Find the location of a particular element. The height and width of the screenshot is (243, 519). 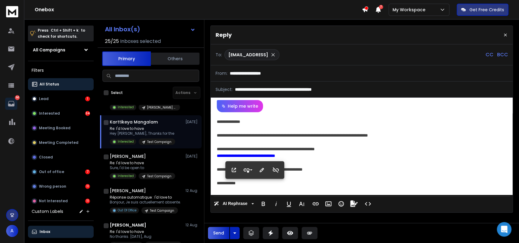

button: Get Free Credits is located at coordinates (483, 10).